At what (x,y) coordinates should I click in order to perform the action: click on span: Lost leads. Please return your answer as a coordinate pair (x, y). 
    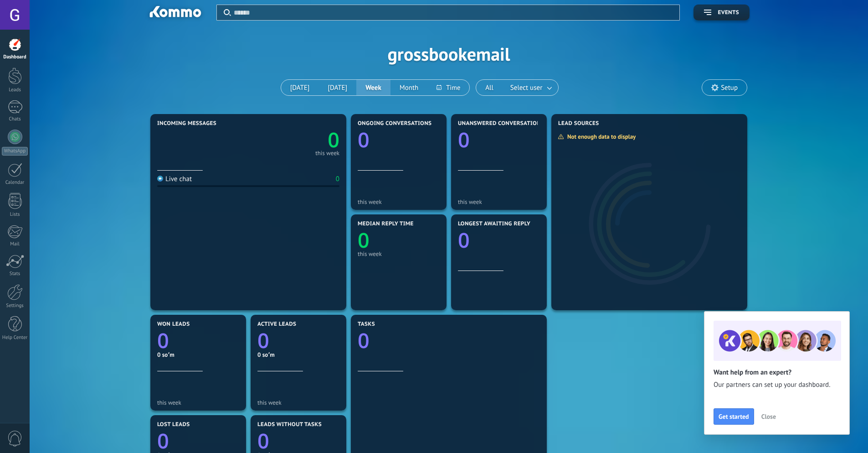
    Looking at the image, I should click on (174, 425).